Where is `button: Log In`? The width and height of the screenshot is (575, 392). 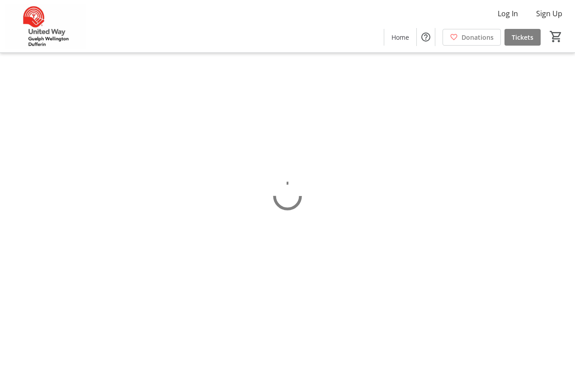 button: Log In is located at coordinates (507, 13).